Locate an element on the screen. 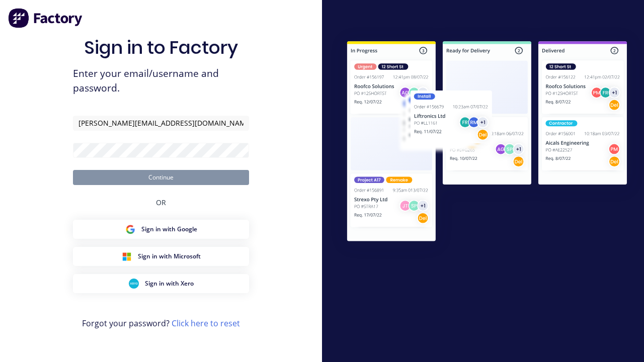 This screenshot has width=644, height=362. button: Google Sign inSign in with Google is located at coordinates (161, 230).